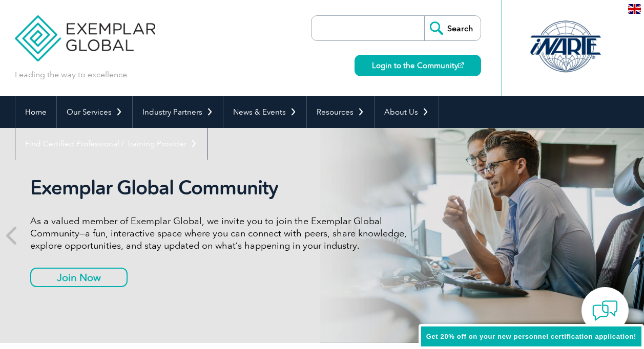 This screenshot has width=644, height=349. I want to click on a: Join Now, so click(79, 277).